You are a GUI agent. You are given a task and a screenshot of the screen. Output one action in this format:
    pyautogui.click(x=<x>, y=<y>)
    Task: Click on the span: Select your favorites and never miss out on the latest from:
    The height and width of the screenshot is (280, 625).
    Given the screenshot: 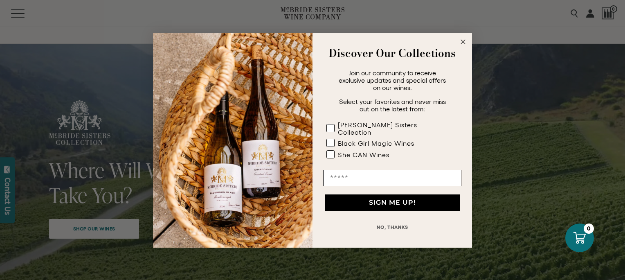 What is the action you would take?
    pyautogui.click(x=393, y=105)
    